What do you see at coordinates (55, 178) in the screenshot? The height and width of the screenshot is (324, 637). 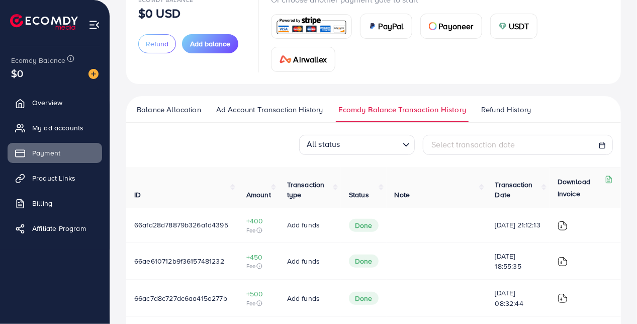 I see `a: Product Links` at bounding box center [55, 178].